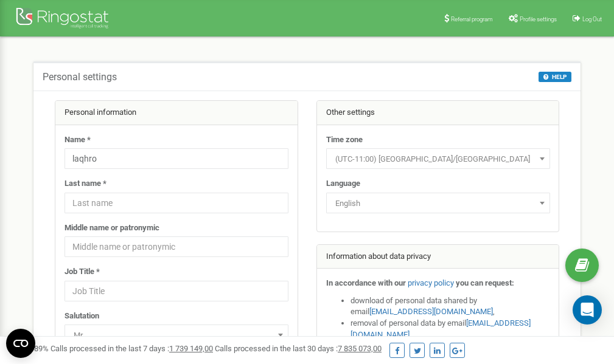 This screenshot has width=614, height=364. I want to click on u: 1 739 149,00, so click(191, 348).